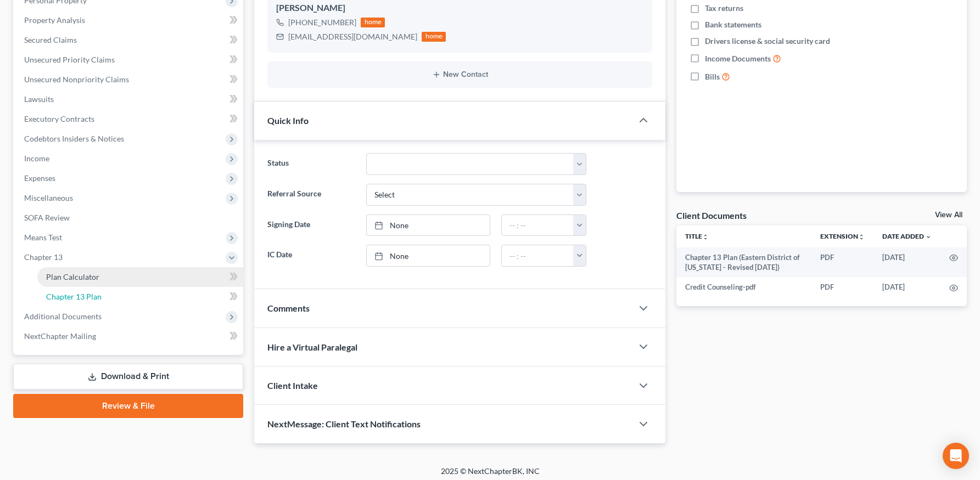  I want to click on a: Property Analysis, so click(129, 21).